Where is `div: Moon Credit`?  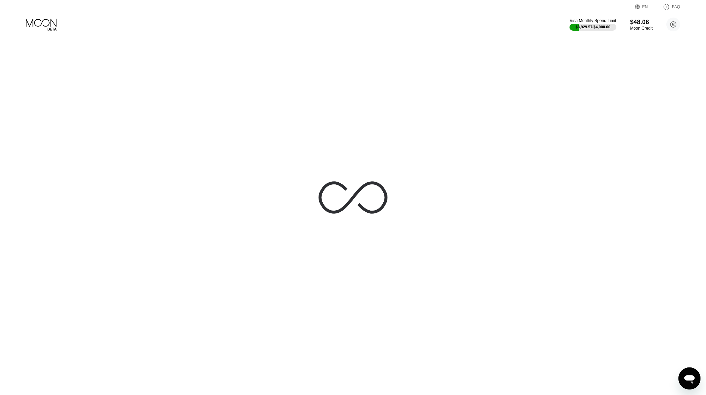
div: Moon Credit is located at coordinates (641, 28).